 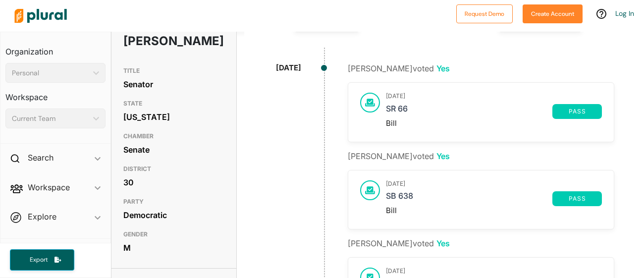 I want to click on a: Request Demo, so click(x=485, y=13).